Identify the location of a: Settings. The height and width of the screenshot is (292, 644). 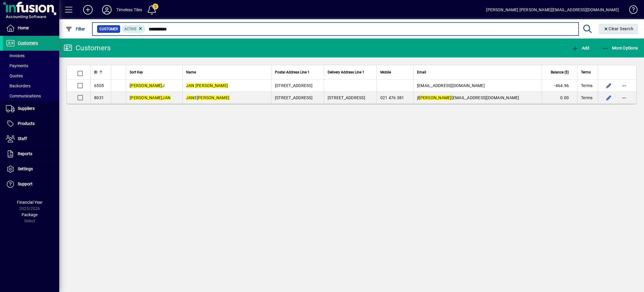
(31, 169).